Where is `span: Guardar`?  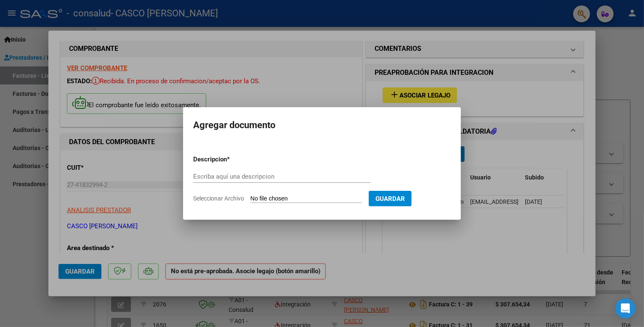 span: Guardar is located at coordinates (390, 199).